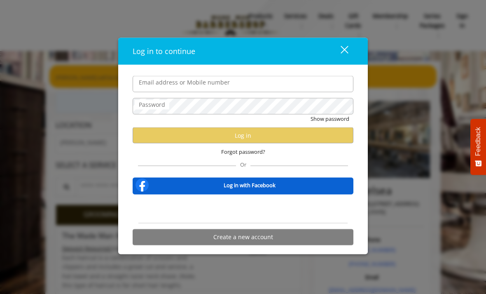  Describe the element at coordinates (478, 141) in the screenshot. I see `span: Feedback` at that location.